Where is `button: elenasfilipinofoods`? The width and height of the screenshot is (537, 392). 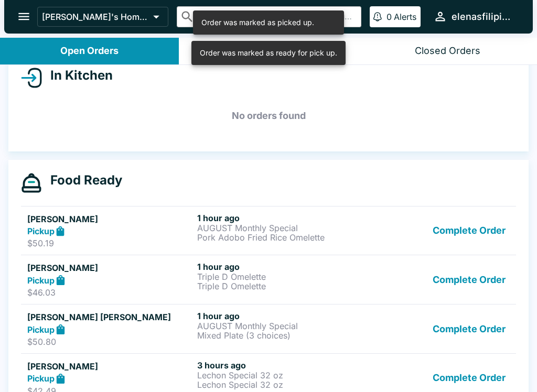
button: elenasfilipinofoods is located at coordinates (474, 17).